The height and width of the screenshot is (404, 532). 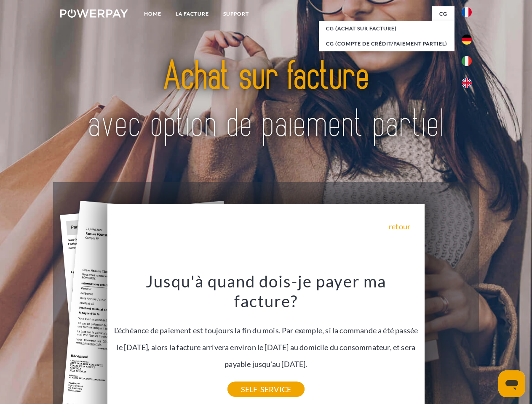 What do you see at coordinates (266, 330) in the screenshot?
I see `div: L'échéance de paiement est toujours la fin du mois. Par exemple, si la commande a été passée le [...` at bounding box center [266, 330].